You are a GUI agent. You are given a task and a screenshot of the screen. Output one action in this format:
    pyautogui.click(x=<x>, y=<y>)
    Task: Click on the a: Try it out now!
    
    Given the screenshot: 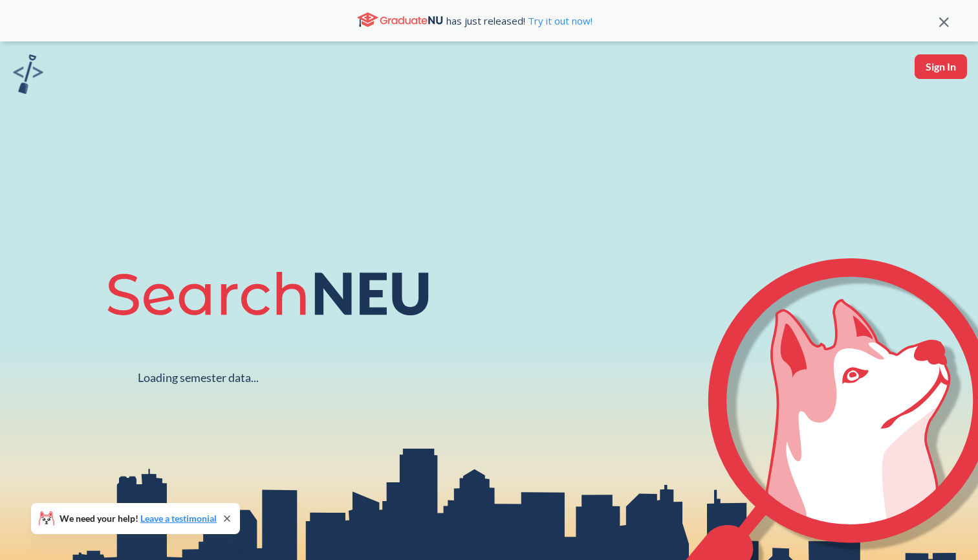 What is the action you would take?
    pyautogui.click(x=559, y=20)
    